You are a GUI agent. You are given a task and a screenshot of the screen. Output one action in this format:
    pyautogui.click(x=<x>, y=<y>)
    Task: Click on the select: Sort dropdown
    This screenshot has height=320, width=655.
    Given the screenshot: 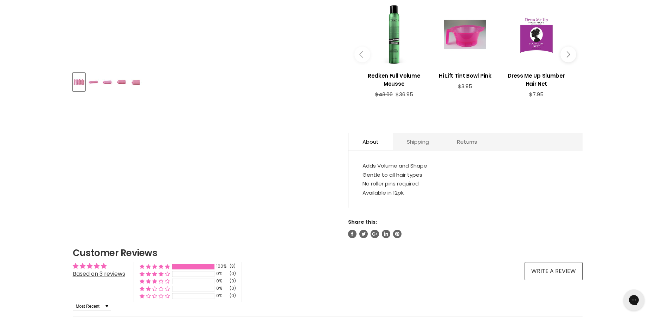 What is the action you would take?
    pyautogui.click(x=92, y=307)
    